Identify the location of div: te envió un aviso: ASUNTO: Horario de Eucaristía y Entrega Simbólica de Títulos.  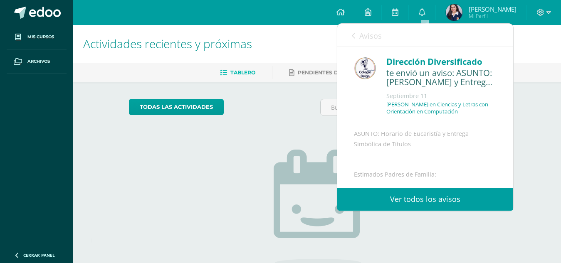
(441, 78).